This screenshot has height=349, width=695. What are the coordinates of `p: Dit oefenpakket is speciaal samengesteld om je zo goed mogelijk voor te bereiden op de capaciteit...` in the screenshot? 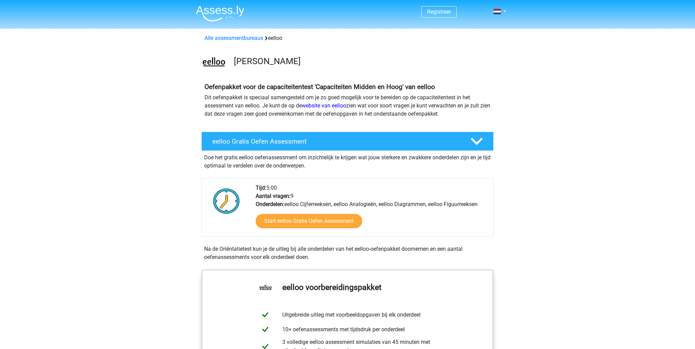 It's located at (348, 106).